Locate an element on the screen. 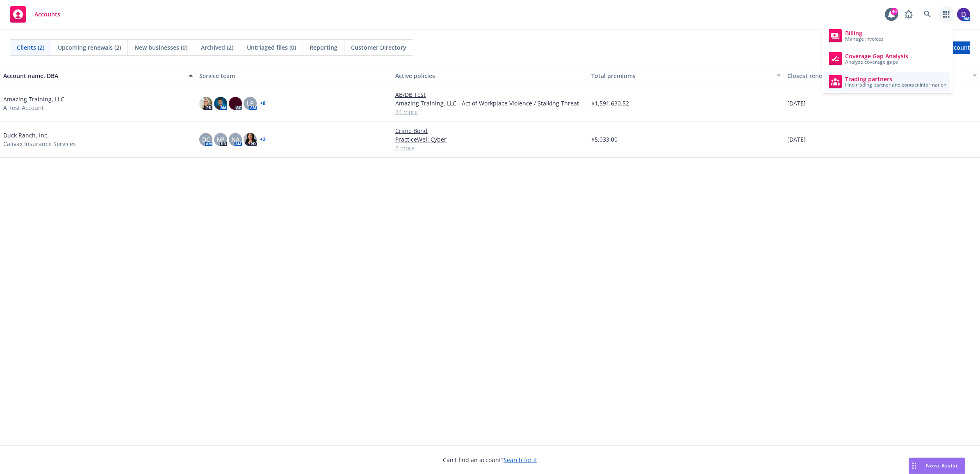  a: PracticeWell Cyber is located at coordinates (490, 139).